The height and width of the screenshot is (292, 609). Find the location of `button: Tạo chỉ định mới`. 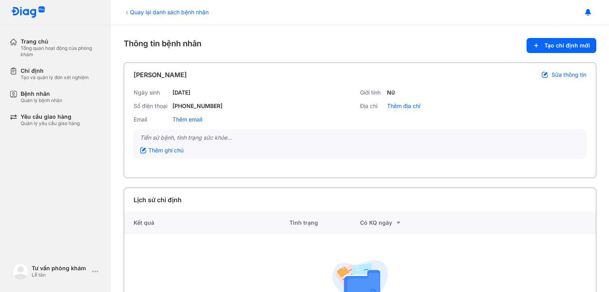

button: Tạo chỉ định mới is located at coordinates (561, 46).